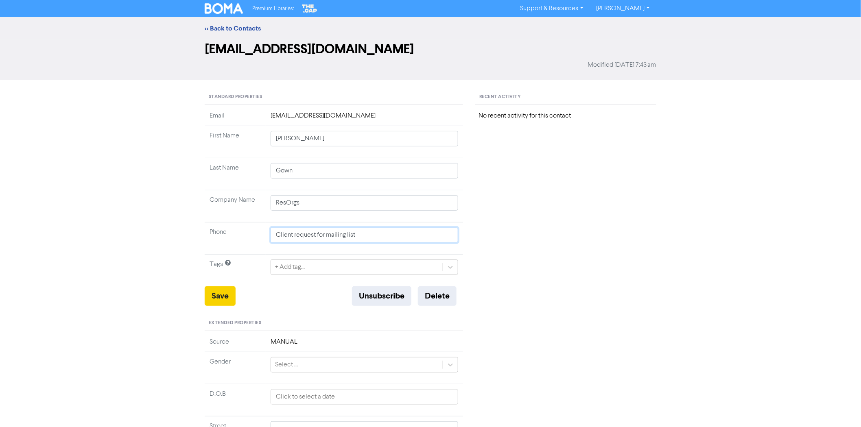 The image size is (861, 427). Describe the element at coordinates (224, 9) in the screenshot. I see `img: BOMA Logo` at that location.